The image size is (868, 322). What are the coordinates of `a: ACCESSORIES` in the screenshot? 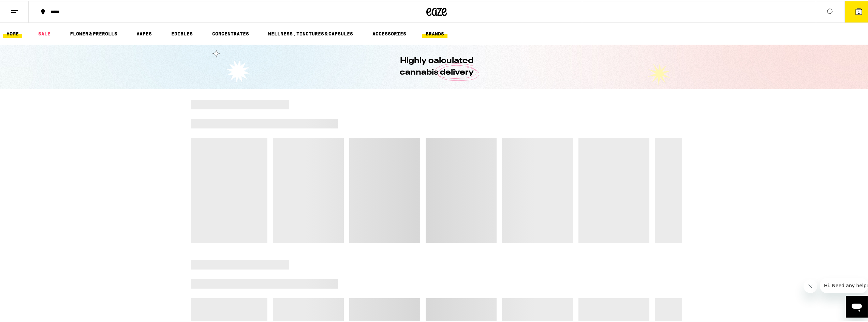 It's located at (389, 33).